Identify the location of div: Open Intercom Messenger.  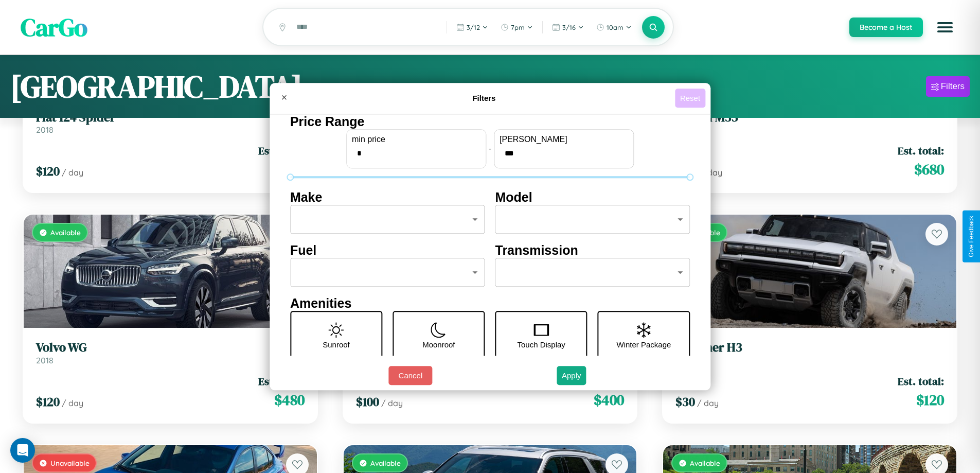
(23, 450).